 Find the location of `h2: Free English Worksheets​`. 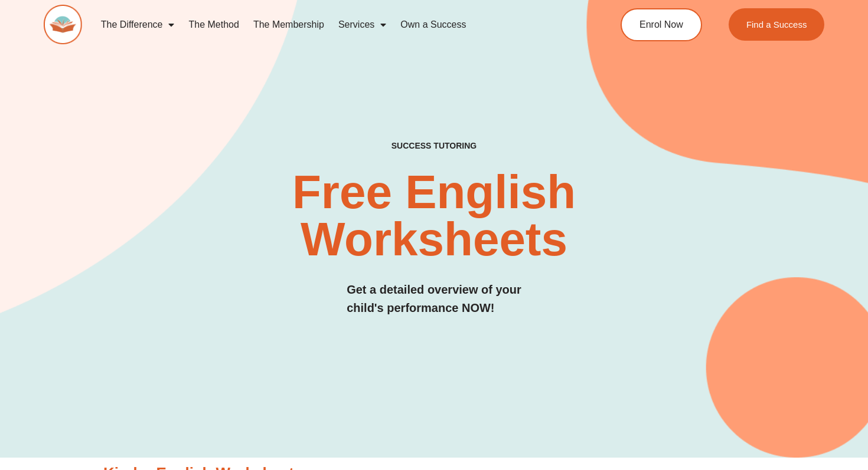

h2: Free English Worksheets​ is located at coordinates (434, 216).